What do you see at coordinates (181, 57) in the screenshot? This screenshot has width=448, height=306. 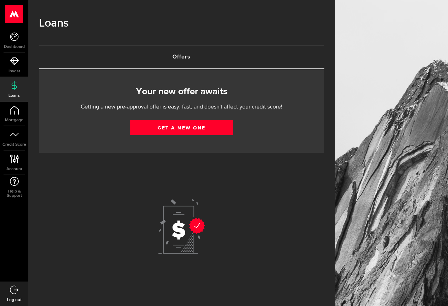 I see `ul: Tabs Navigation` at bounding box center [181, 57].